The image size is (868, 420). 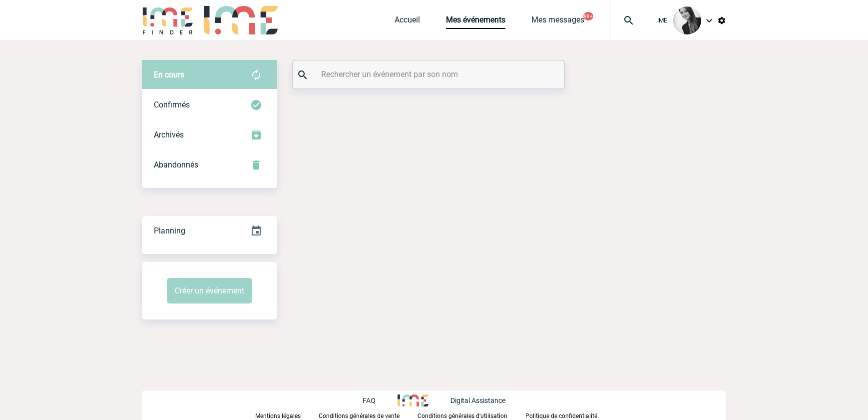 I want to click on p: FAQ, so click(x=369, y=400).